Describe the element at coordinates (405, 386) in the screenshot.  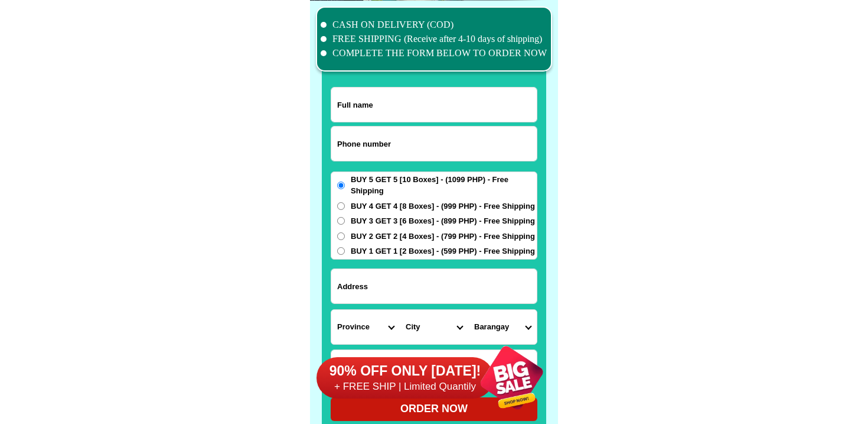
I see `h6: + FREE SHIP | Limited Quantily` at that location.